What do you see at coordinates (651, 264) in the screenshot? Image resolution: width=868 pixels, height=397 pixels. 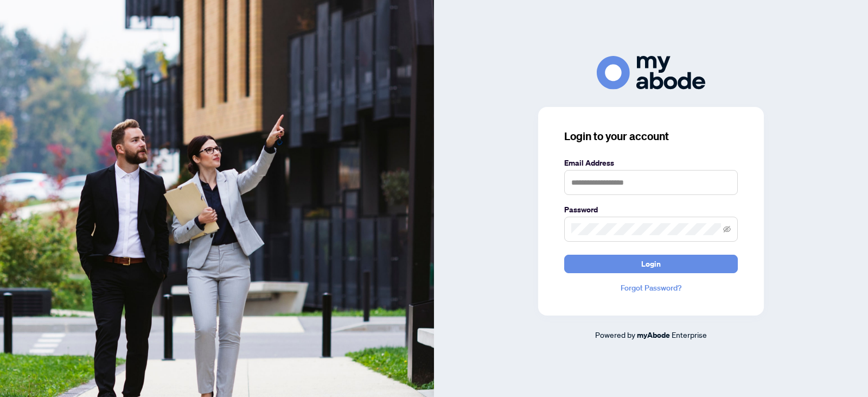 I see `span: Login` at bounding box center [651, 264].